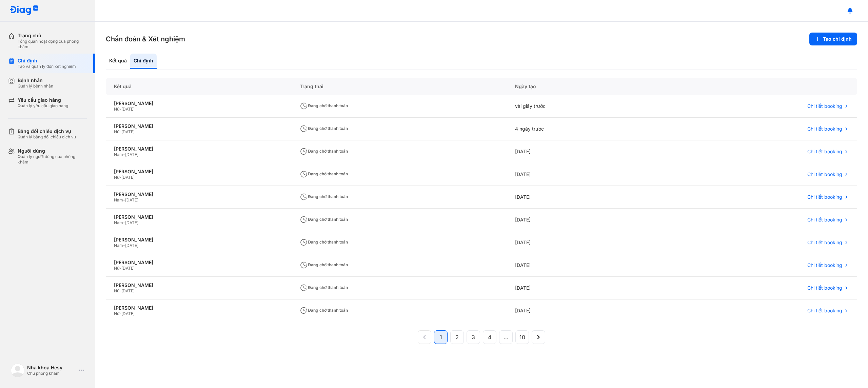  I want to click on div: Bảng đối chiếu dịch vụ, so click(47, 131).